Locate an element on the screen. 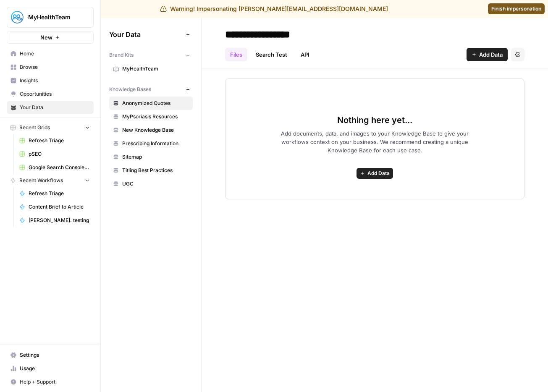 The height and width of the screenshot is (392, 548). a: Titling Best Practices is located at coordinates (151, 170).